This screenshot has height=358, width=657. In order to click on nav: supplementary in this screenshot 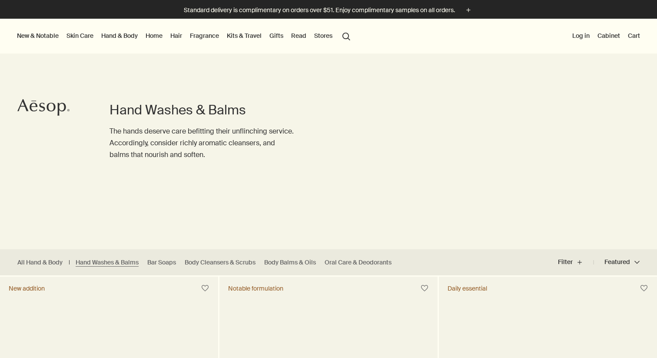, I will do `click(606, 36)`.